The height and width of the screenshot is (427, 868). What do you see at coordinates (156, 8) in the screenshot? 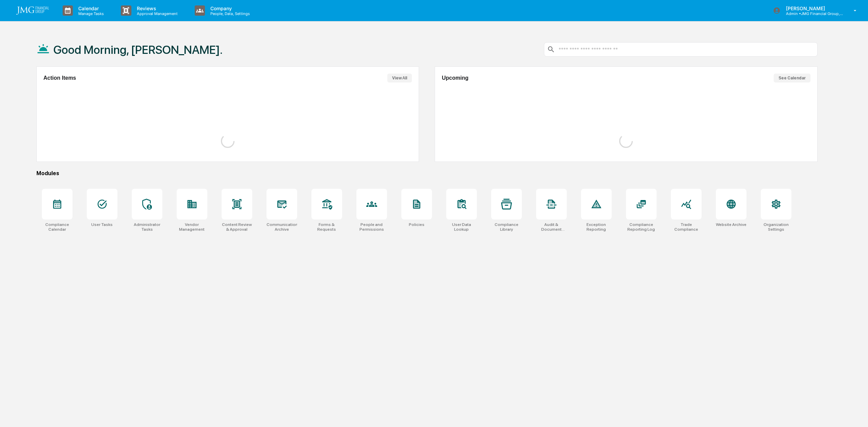
I see `p: Reviews` at bounding box center [156, 8].